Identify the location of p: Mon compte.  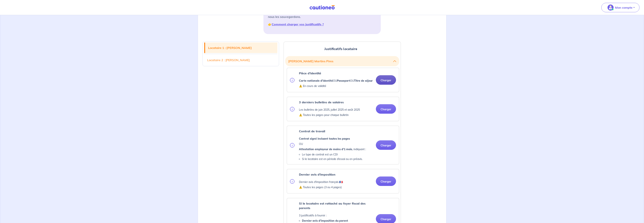
(624, 8).